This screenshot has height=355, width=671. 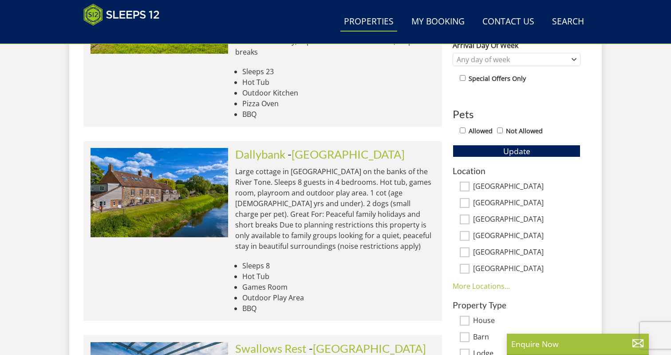 I want to click on h3: Pets, so click(x=517, y=114).